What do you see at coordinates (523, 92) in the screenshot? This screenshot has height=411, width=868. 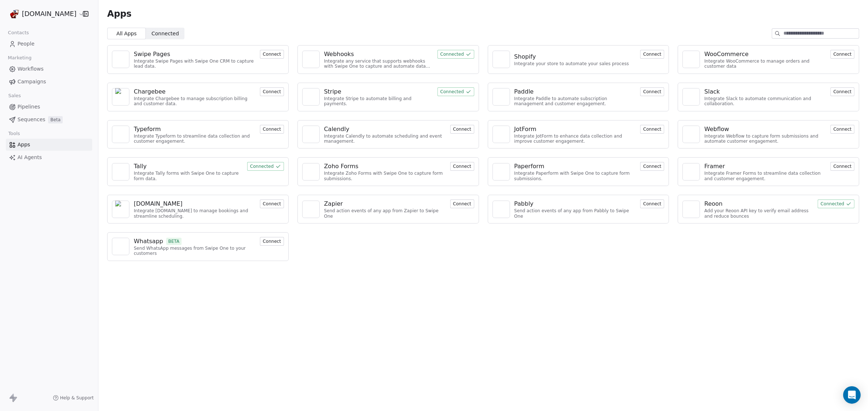 I see `div: Paddle` at bounding box center [523, 92].